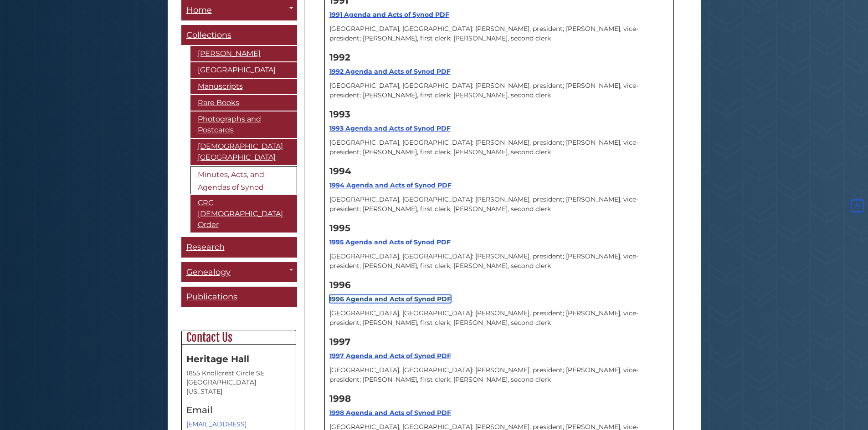 The width and height of the screenshot is (868, 430). What do you see at coordinates (390, 242) in the screenshot?
I see `strong: 1995 Agenda and Acts of Synod PDF` at bounding box center [390, 242].